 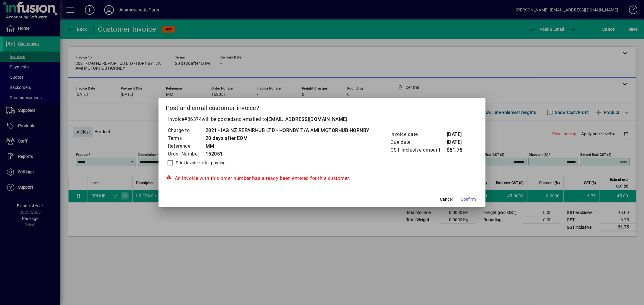 I want to click on td: GST inclusive amount, so click(x=418, y=150).